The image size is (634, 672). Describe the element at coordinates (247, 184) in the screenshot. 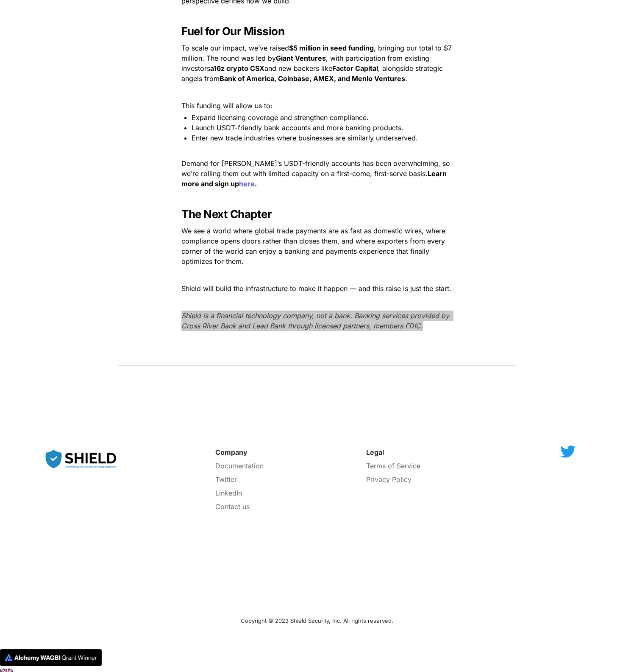

I see `a: here` at that location.